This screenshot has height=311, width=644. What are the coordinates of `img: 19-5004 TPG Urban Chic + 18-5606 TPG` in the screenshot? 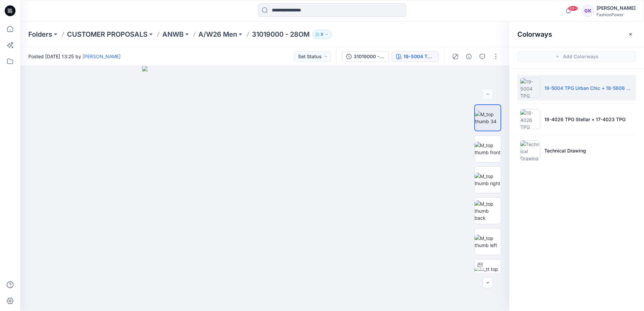 It's located at (530, 88).